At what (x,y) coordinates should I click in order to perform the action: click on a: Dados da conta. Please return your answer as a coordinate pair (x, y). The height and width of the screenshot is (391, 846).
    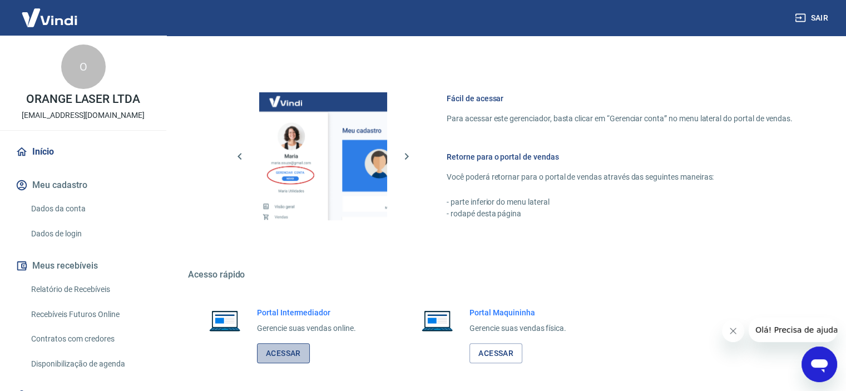
    Looking at the image, I should click on (90, 208).